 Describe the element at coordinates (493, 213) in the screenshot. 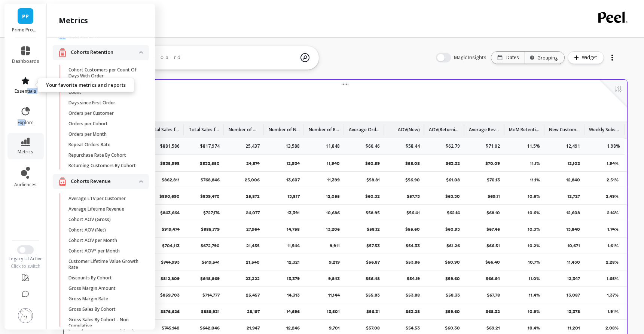

I see `p: $68.10` at that location.